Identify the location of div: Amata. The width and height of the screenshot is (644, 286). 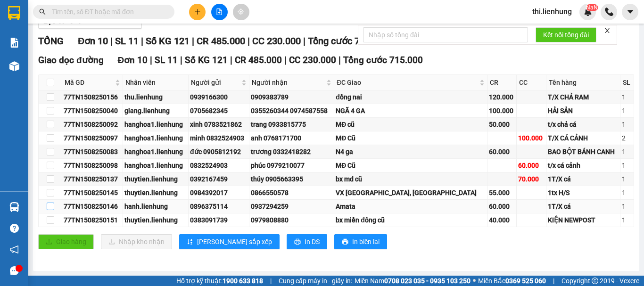
(410, 206).